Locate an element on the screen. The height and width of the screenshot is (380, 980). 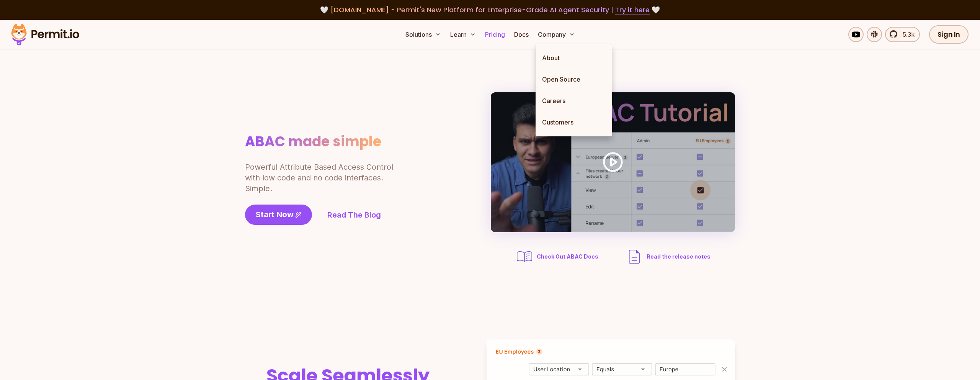
a: Open Source is located at coordinates (574, 79).